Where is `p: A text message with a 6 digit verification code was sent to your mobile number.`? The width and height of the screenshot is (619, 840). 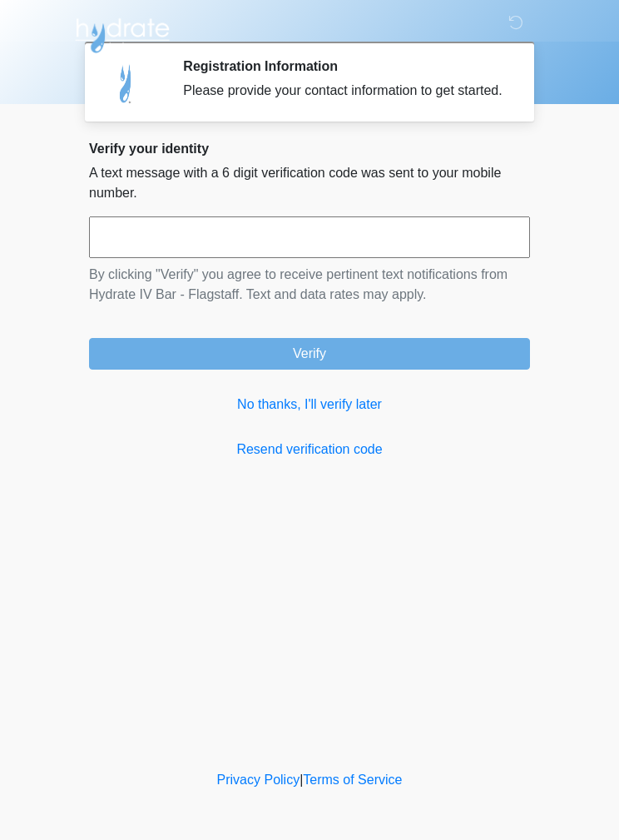
p: A text message with a 6 digit verification code was sent to your mobile number. is located at coordinates (309, 183).